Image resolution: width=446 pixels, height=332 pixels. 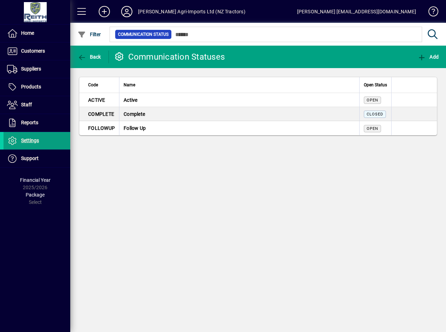 What do you see at coordinates (35, 195) in the screenshot?
I see `span: Package` at bounding box center [35, 195].